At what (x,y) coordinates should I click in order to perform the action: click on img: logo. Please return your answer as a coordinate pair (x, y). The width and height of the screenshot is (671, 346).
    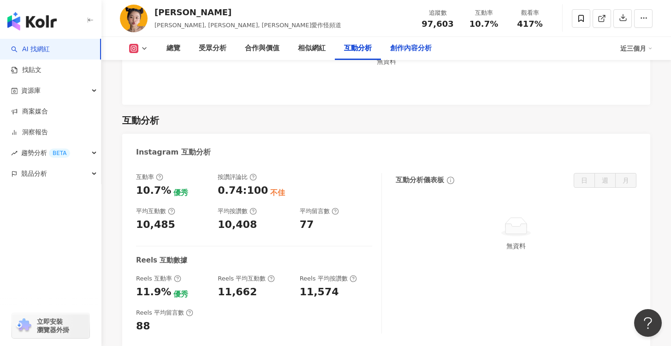
    Looking at the image, I should click on (32, 21).